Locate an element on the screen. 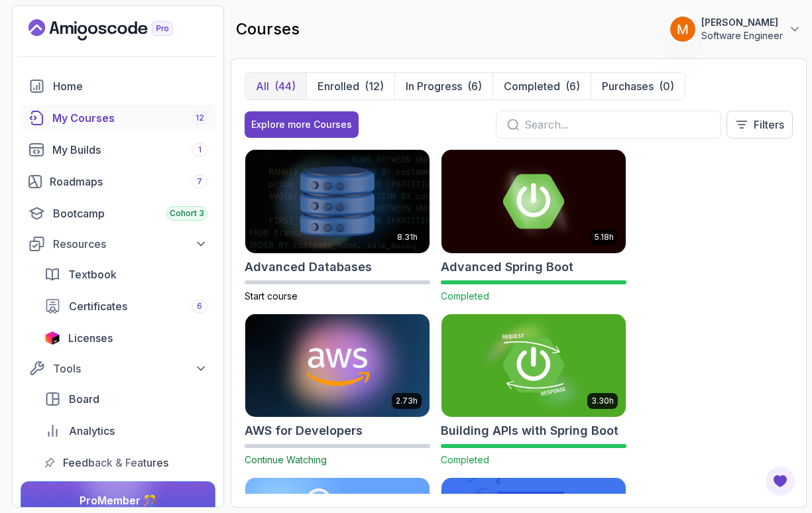 Image resolution: width=812 pixels, height=513 pixels. span: 7 is located at coordinates (200, 181).